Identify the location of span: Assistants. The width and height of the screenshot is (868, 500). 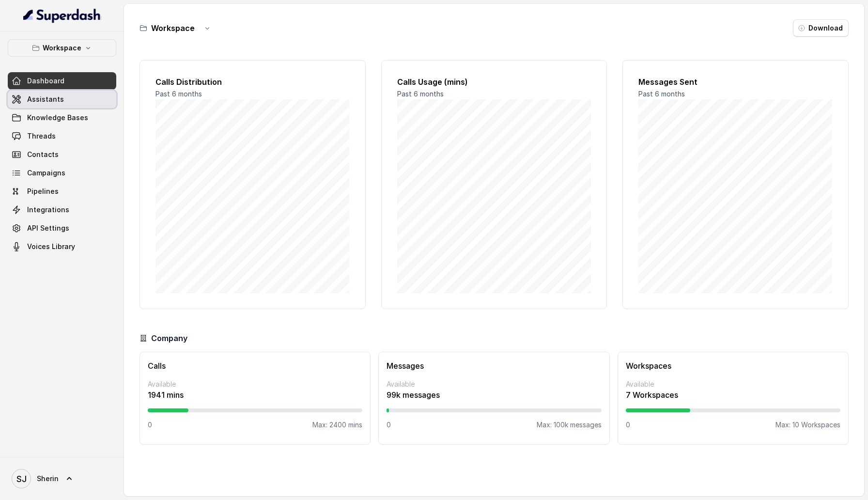
(46, 99).